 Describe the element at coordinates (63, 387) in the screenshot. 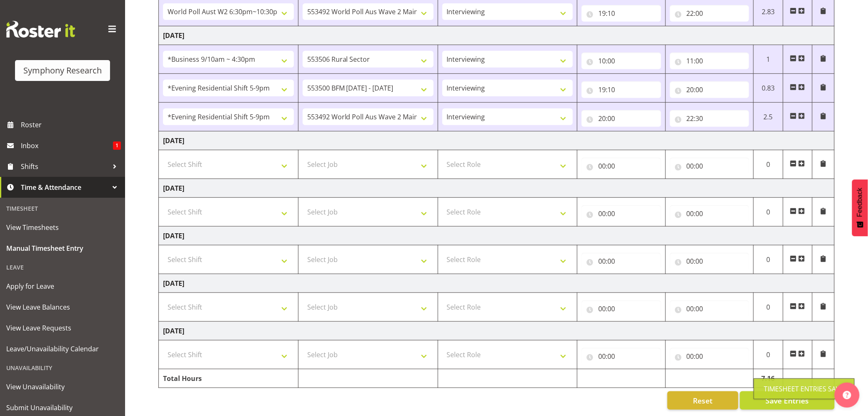

I see `span: View Unavailability` at that location.